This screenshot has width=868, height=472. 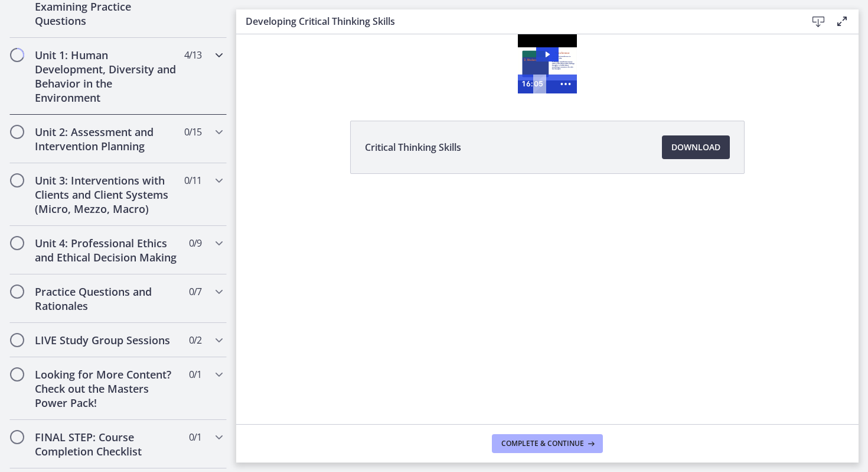 I want to click on span: Complete & continue, so click(x=543, y=443).